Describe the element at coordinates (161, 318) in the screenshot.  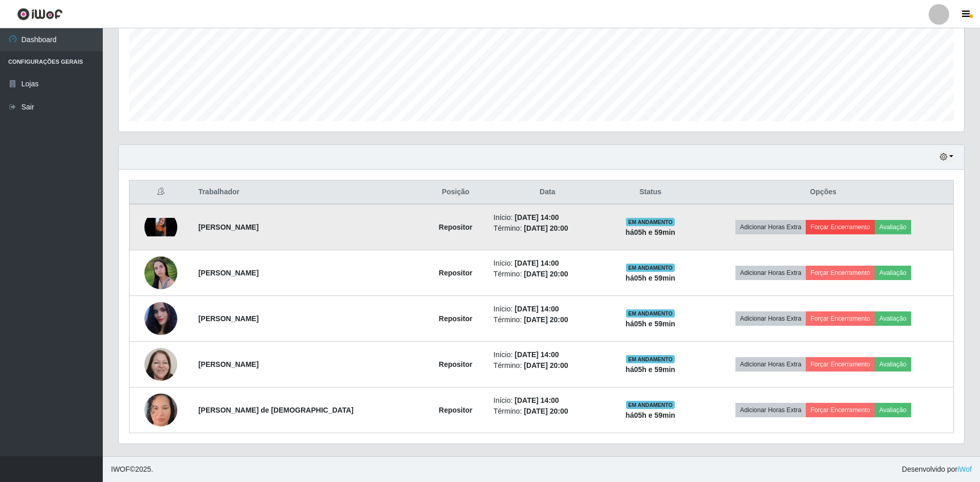
I see `img: 1752077085843.jpeg` at that location.